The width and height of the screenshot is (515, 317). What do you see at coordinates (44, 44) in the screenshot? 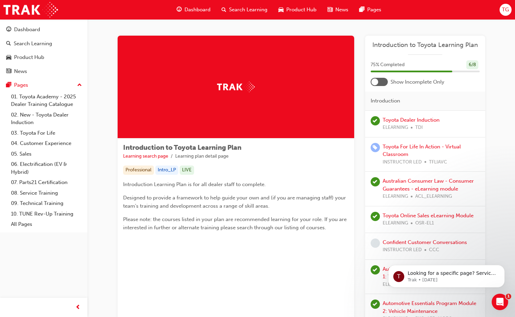
I see `a: Search Learning` at bounding box center [44, 44].